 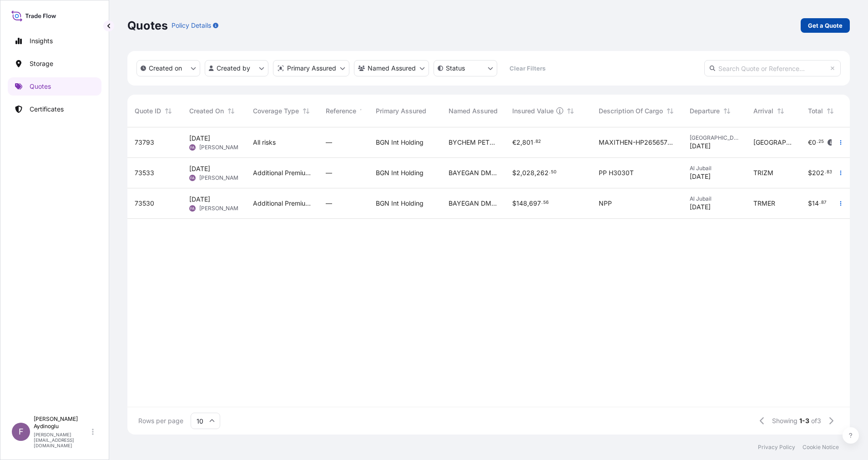 What do you see at coordinates (631, 111) in the screenshot?
I see `span: Description Of Cargo` at bounding box center [631, 111].